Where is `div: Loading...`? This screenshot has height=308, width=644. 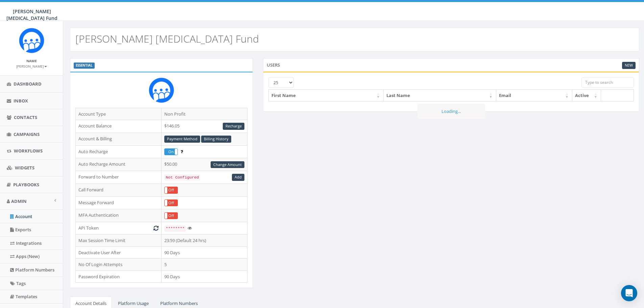 div: Loading... is located at coordinates (451, 111).